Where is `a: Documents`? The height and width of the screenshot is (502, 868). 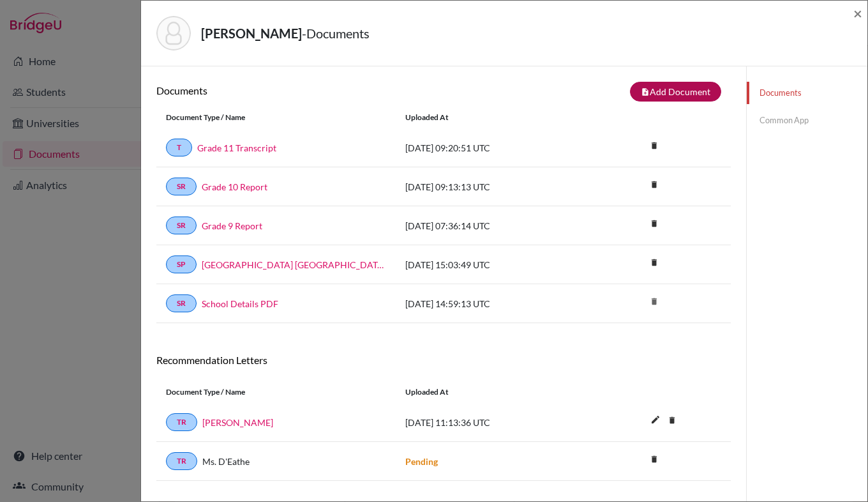 a: Documents is located at coordinates (807, 93).